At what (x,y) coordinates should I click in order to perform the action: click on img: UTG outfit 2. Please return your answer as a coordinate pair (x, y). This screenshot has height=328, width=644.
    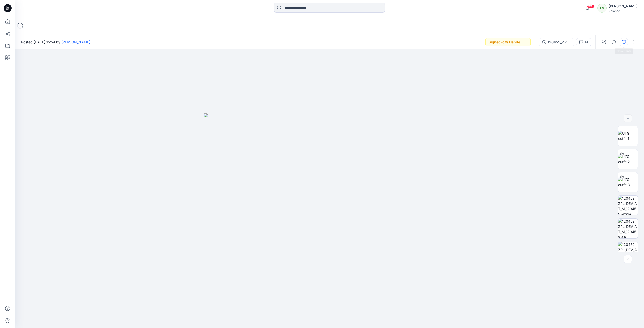
    Looking at the image, I should click on (628, 159).